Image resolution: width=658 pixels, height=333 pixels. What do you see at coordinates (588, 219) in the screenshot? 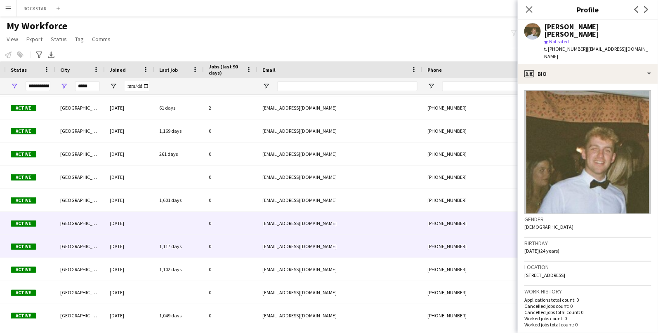
I see `h3: Gender` at bounding box center [588, 219].